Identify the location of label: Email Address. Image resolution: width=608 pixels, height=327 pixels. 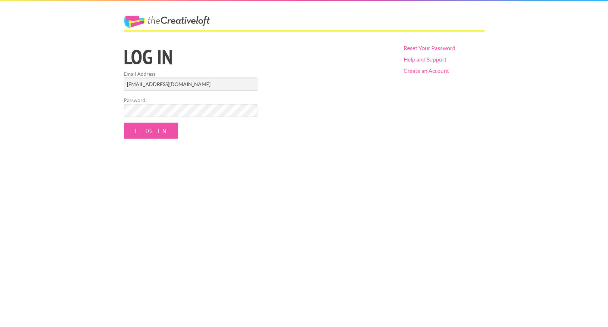
(191, 74).